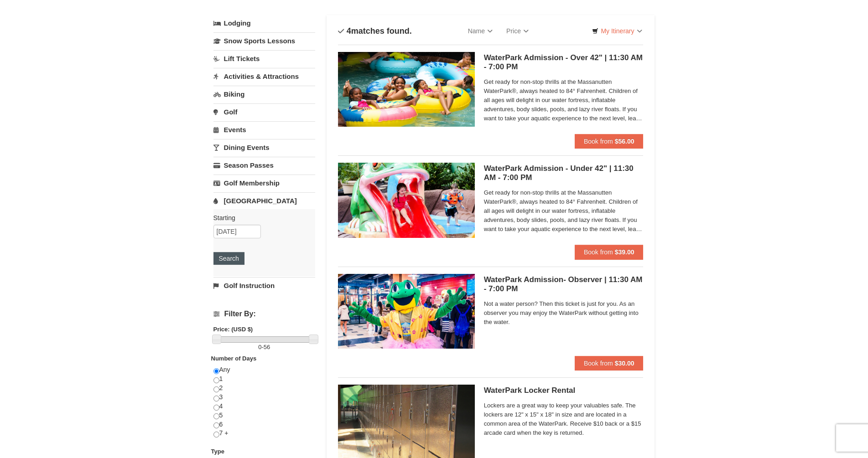 This screenshot has height=458, width=868. Describe the element at coordinates (264, 165) in the screenshot. I see `a: Season Passes` at that location.